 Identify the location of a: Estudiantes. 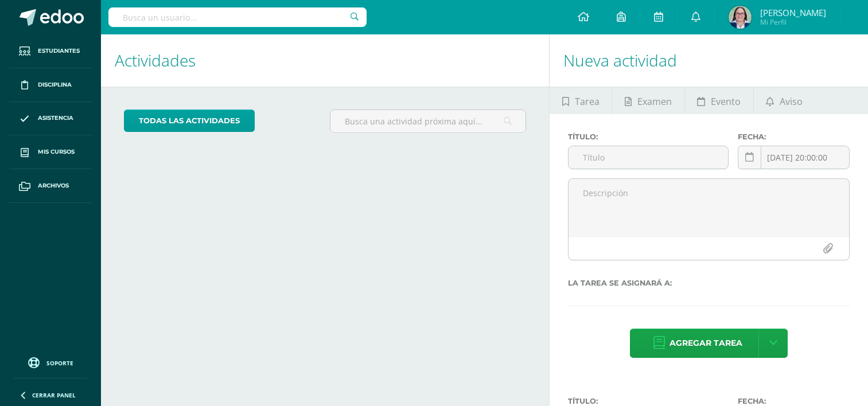
(51, 51).